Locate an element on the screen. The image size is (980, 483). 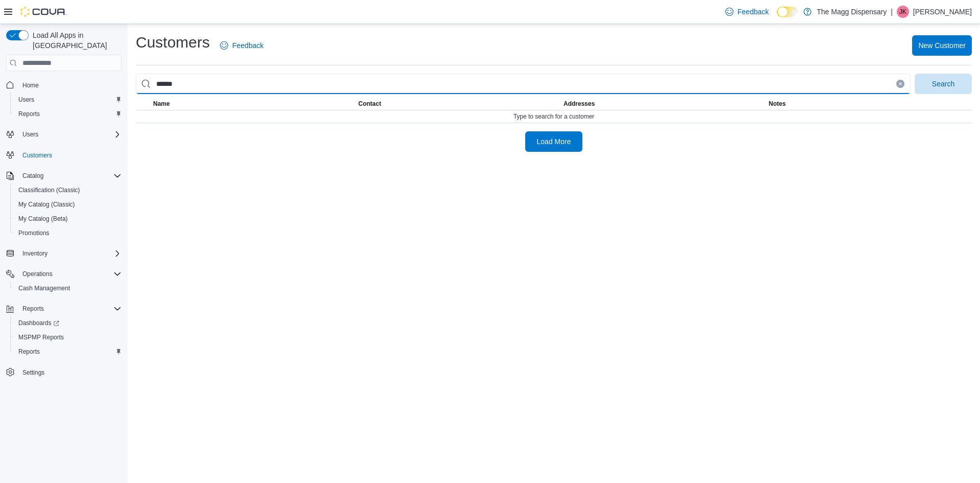
span: Load More is located at coordinates (554, 142).